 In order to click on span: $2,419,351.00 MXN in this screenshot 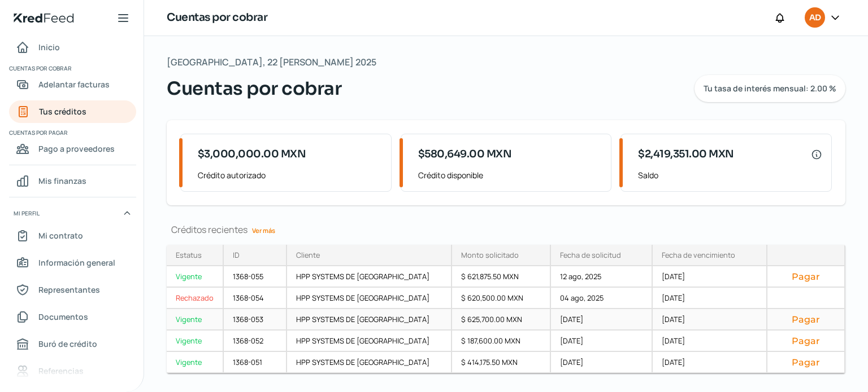, I will do `click(686, 154)`.